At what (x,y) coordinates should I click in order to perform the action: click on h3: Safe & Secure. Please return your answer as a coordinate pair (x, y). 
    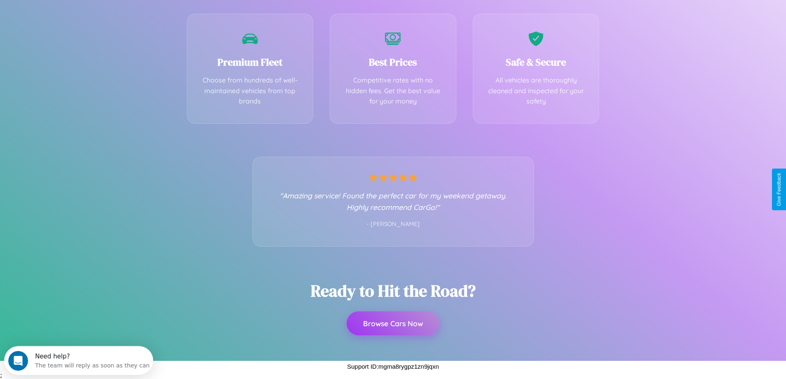
    Looking at the image, I should click on (536, 62).